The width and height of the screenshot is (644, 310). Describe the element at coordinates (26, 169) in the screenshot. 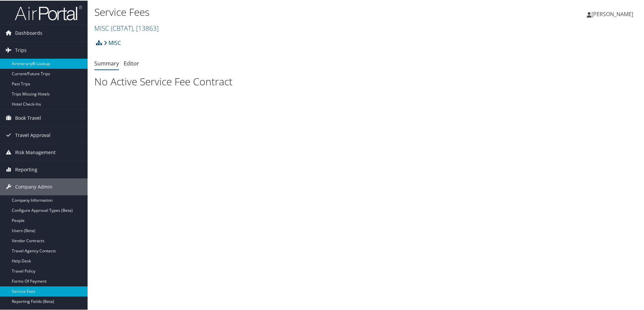

I see `span: Reporting` at that location.